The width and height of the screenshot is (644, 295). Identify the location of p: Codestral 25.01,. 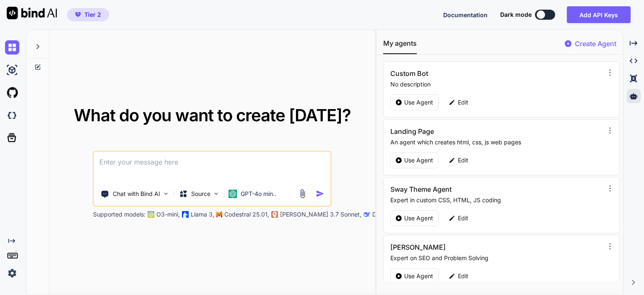
(246, 214).